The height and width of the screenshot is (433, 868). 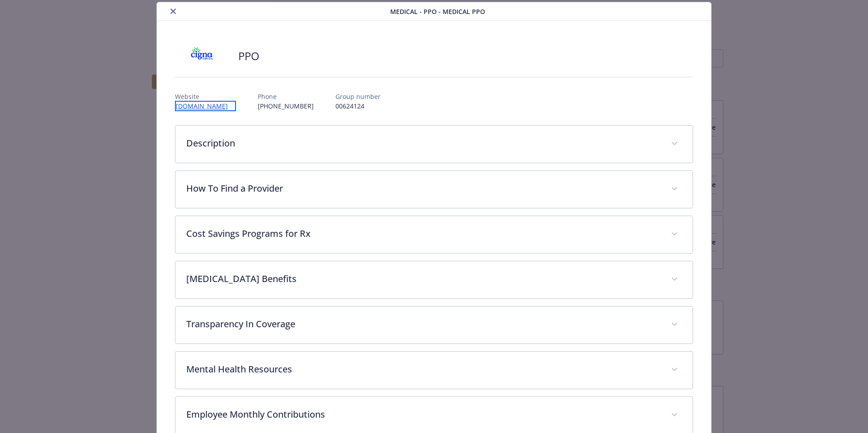 What do you see at coordinates (423, 188) in the screenshot?
I see `p: How To Find a Provider` at bounding box center [423, 188].